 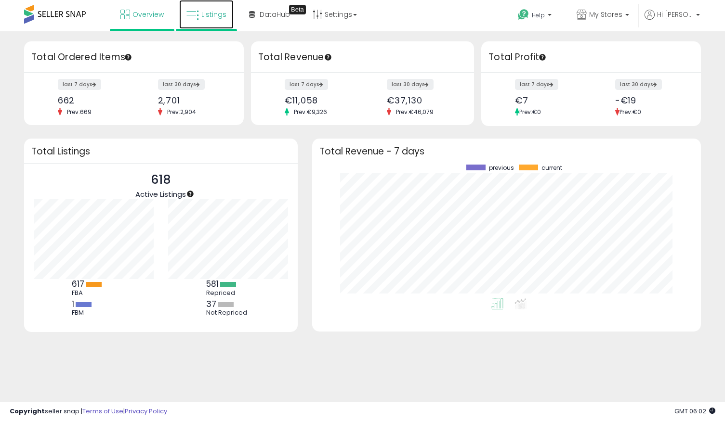 I want to click on span: Prev: 669, so click(x=79, y=112).